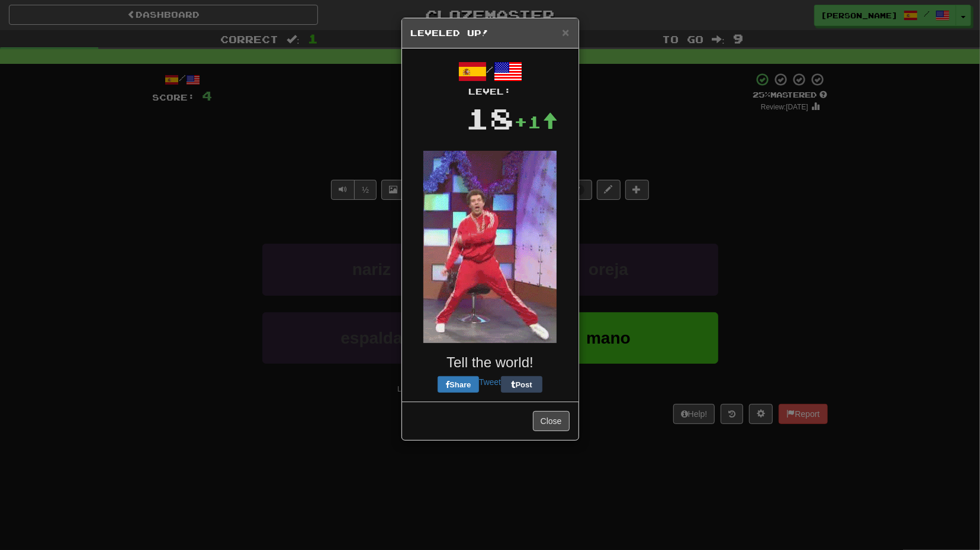 Image resolution: width=980 pixels, height=550 pixels. I want to click on a: Tweet, so click(490, 382).